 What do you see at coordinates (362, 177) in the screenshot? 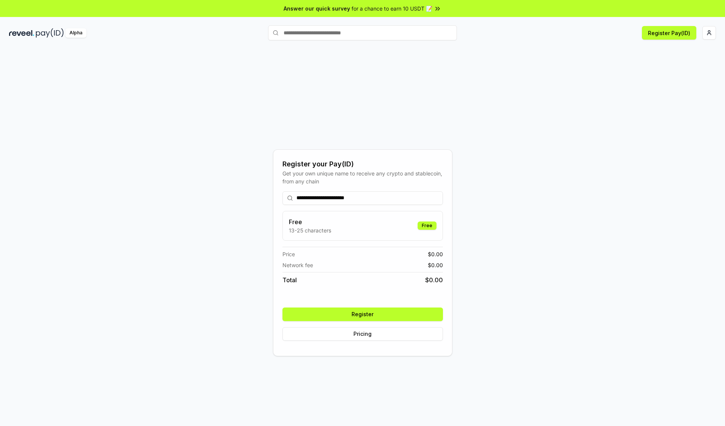
I see `div: Get your own unique name to receive any crypto and stablecoin, from any chain` at bounding box center [362, 177].